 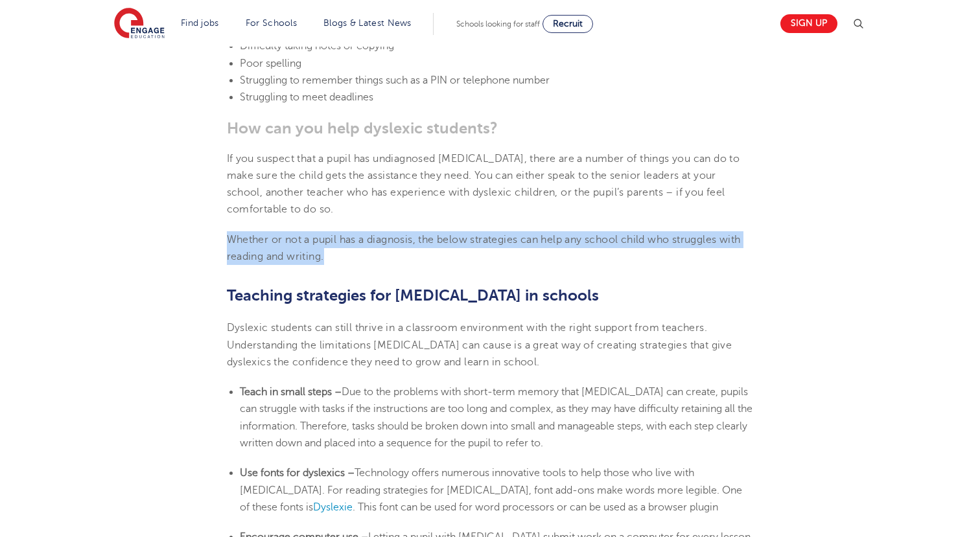 I want to click on img: Engage Education, so click(x=140, y=24).